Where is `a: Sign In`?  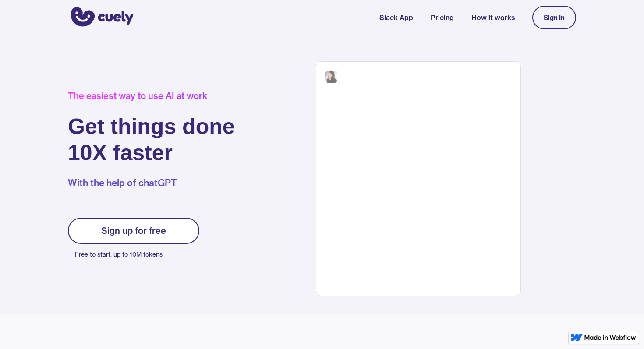 a: Sign In is located at coordinates (554, 18).